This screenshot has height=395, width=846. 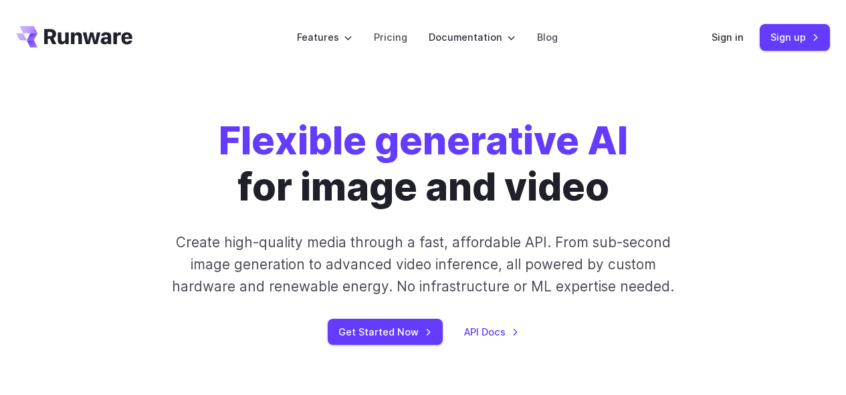 I want to click on a: API Docs, so click(x=491, y=332).